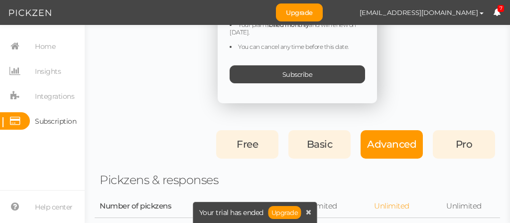 The image size is (510, 223). I want to click on div: Pro, so click(464, 144).